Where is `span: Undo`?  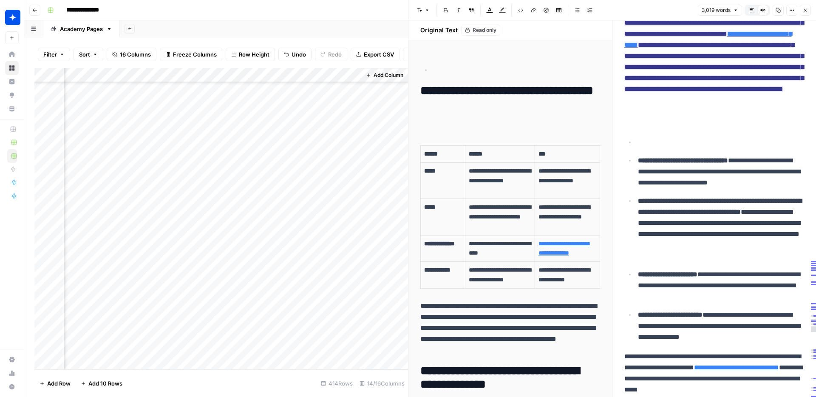
span: Undo is located at coordinates (299, 54).